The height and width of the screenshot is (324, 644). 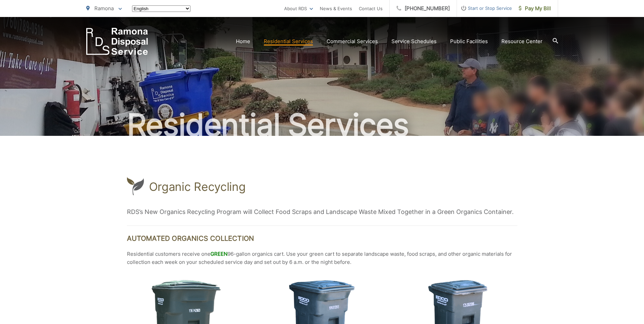 I want to click on select: Select a language, so click(x=161, y=8).